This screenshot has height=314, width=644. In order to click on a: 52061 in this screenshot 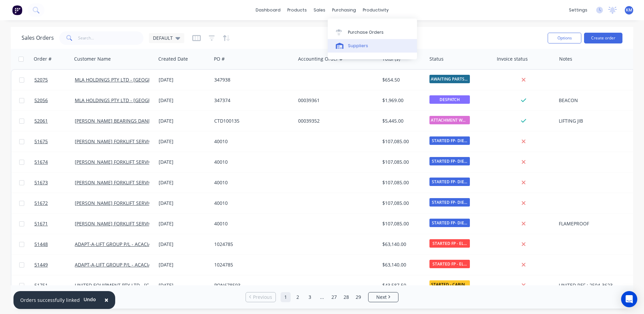, I will do `click(55, 121)`.